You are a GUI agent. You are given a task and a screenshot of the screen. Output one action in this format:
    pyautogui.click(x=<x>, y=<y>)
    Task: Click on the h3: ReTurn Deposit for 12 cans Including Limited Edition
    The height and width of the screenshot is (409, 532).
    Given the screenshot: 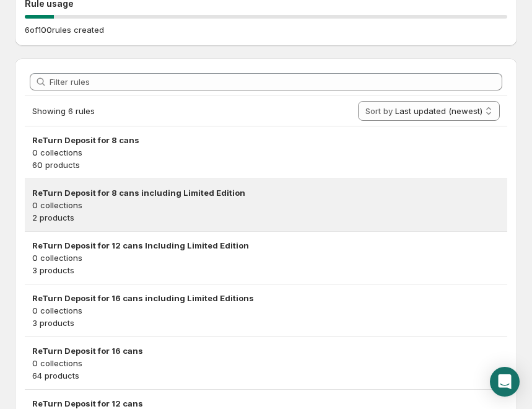 What is the action you would take?
    pyautogui.click(x=266, y=245)
    